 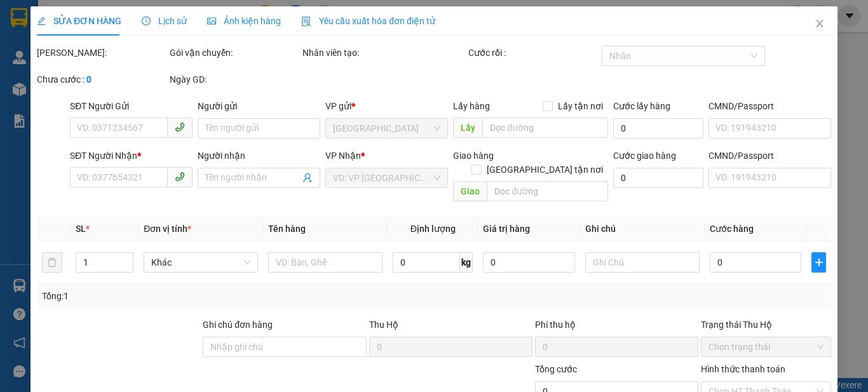 I want to click on span: clock-circle, so click(x=146, y=21).